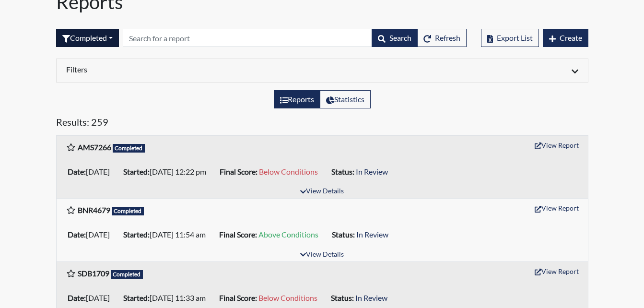 The width and height of the screenshot is (644, 308). Describe the element at coordinates (565, 38) in the screenshot. I see `button: Create` at that location.